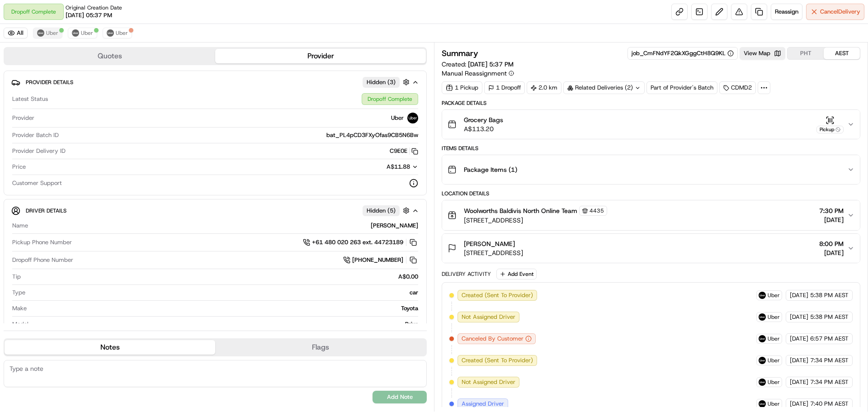 The width and height of the screenshot is (868, 412). Describe the element at coordinates (215, 210) in the screenshot. I see `button: Driver DetailsHidden (5)` at that location.